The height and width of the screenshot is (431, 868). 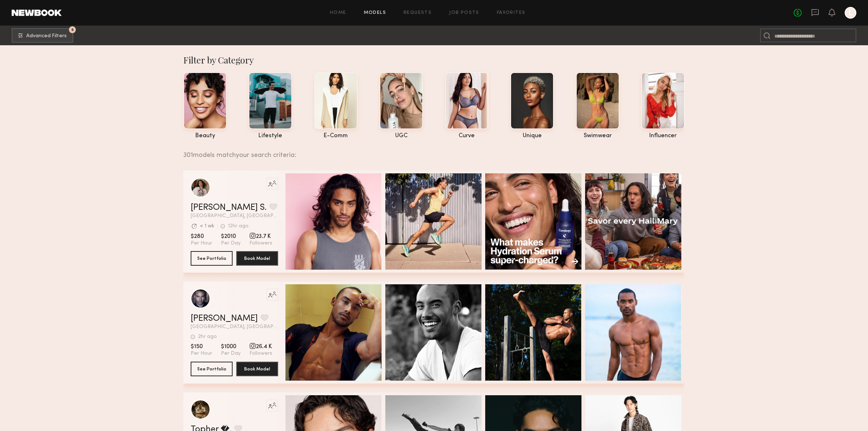 What do you see at coordinates (464, 12) in the screenshot?
I see `a: Job Posts` at bounding box center [464, 12].